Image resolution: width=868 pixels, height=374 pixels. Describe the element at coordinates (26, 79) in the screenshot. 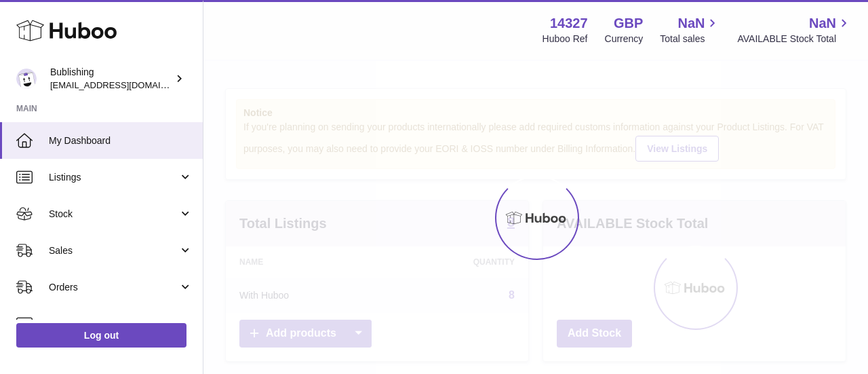

I see `img: internalAdmin-14327@internal.huboo.com` at that location.